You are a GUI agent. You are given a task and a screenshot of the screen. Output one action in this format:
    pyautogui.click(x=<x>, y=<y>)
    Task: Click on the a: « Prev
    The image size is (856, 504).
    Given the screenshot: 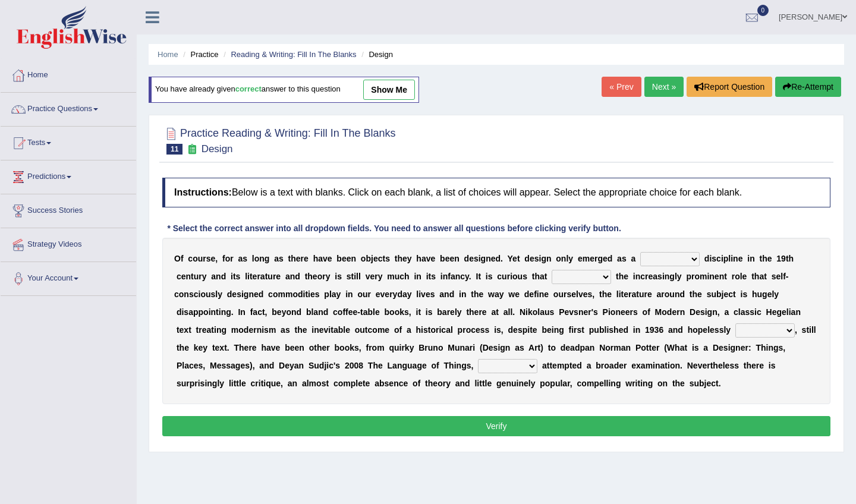 What is the action you would take?
    pyautogui.click(x=621, y=87)
    